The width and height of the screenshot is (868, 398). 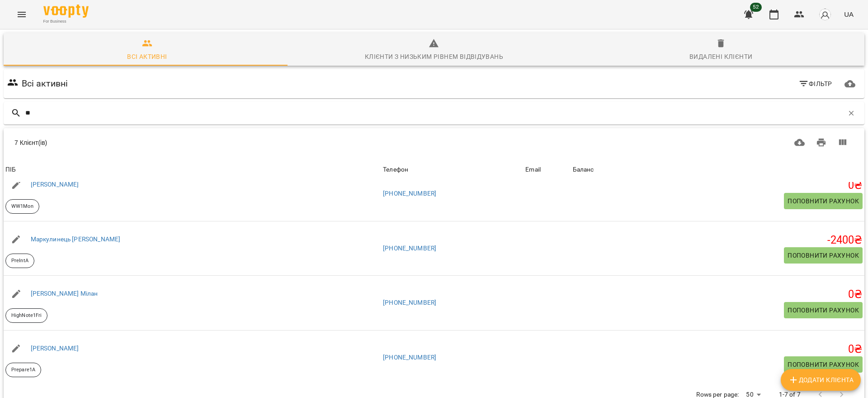 What do you see at coordinates (825, 14) in the screenshot?
I see `img: avatar_s.png` at bounding box center [825, 14].